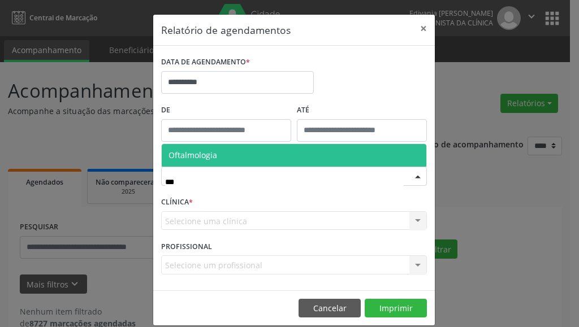  What do you see at coordinates (362, 110) in the screenshot?
I see `label: ATÉ` at bounding box center [362, 110].